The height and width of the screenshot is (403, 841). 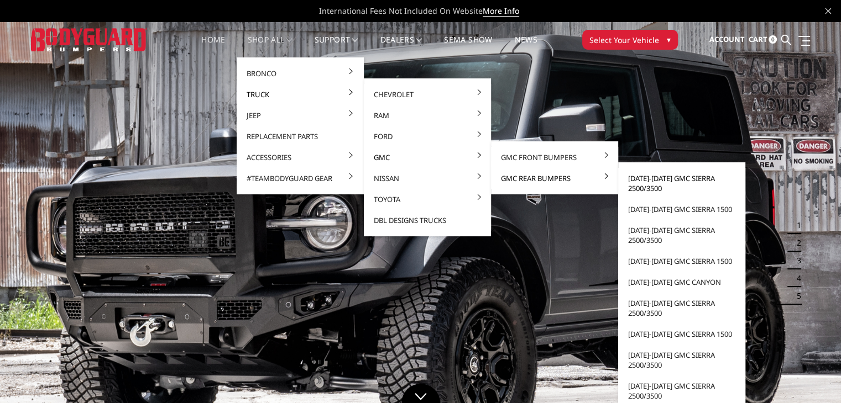 I want to click on button: 1 of 5, so click(x=795, y=225).